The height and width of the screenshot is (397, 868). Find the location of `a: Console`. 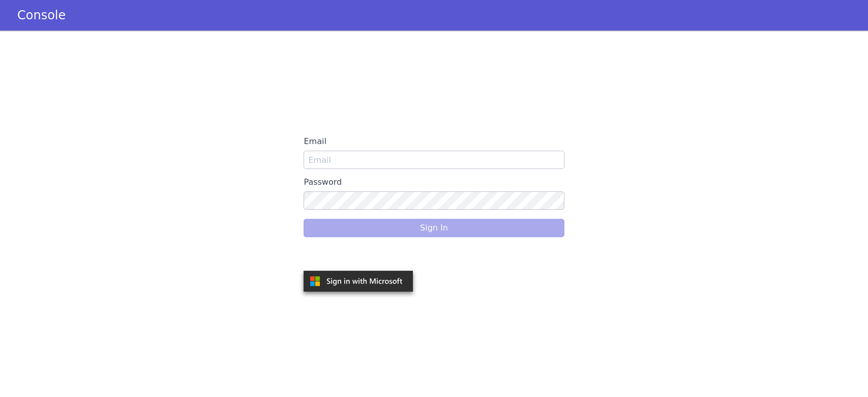

a: Console is located at coordinates (41, 15).